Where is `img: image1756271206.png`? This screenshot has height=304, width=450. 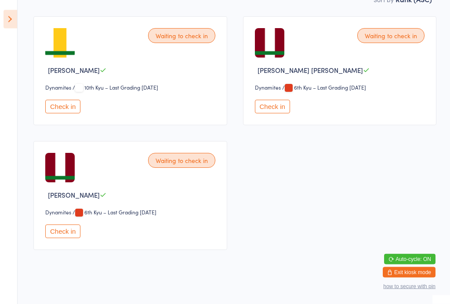 img: image1756271206.png is located at coordinates (60, 168).